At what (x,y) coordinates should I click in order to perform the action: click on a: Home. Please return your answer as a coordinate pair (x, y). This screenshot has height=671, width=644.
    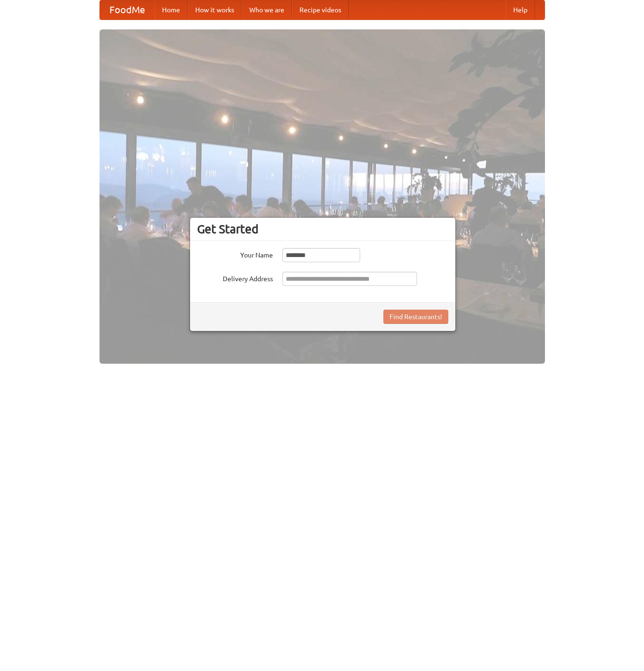
    Looking at the image, I should click on (171, 10).